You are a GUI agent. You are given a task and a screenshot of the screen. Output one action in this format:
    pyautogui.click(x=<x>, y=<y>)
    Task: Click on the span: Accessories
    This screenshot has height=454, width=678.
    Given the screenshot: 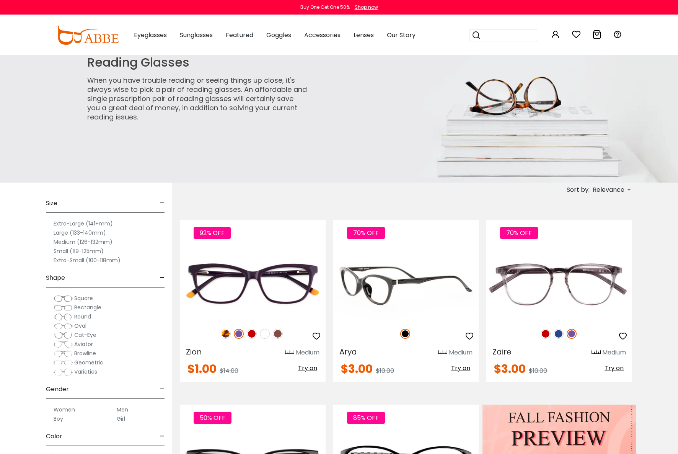 What is the action you would take?
    pyautogui.click(x=322, y=35)
    